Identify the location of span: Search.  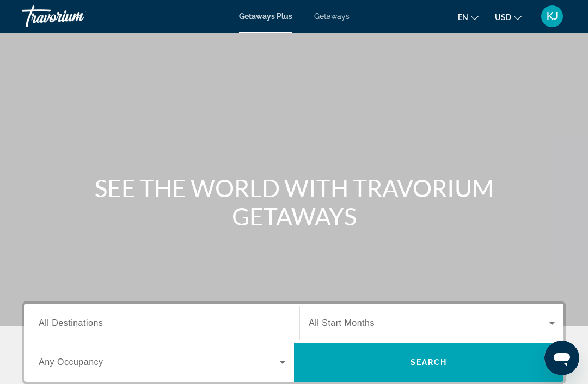
(428, 363).